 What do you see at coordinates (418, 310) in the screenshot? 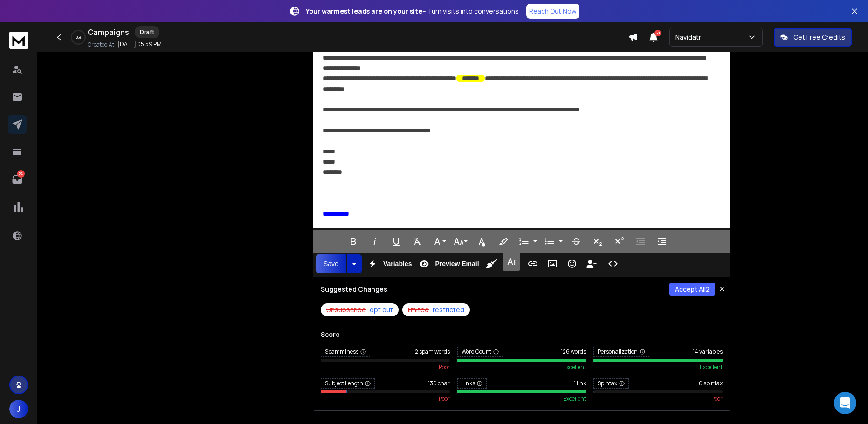
I see `span: limited` at bounding box center [418, 310].